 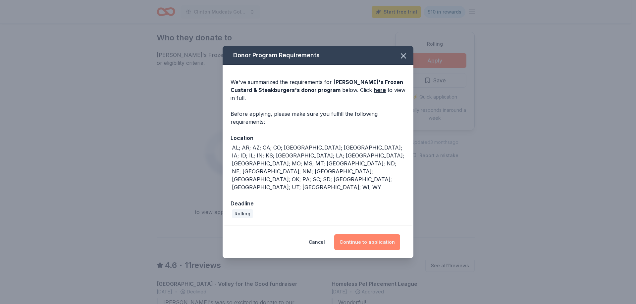 I want to click on div: Deadline, so click(x=318, y=204).